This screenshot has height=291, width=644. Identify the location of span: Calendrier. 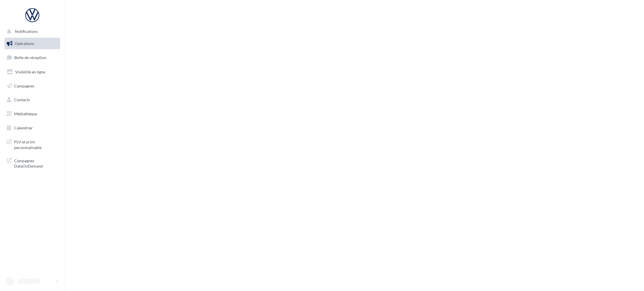
(23, 128).